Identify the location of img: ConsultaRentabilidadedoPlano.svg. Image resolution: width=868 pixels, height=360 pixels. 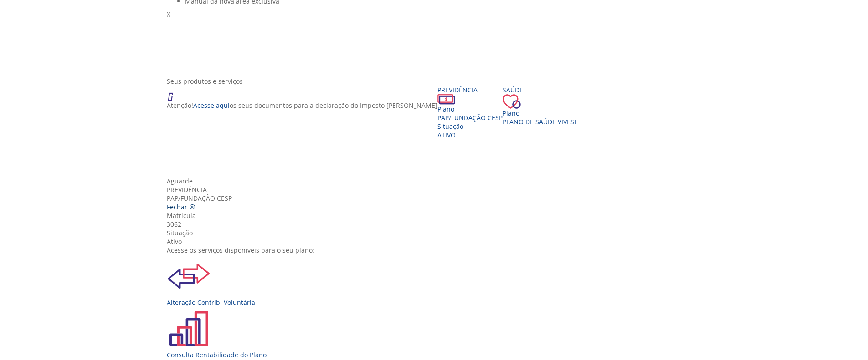
(188, 328).